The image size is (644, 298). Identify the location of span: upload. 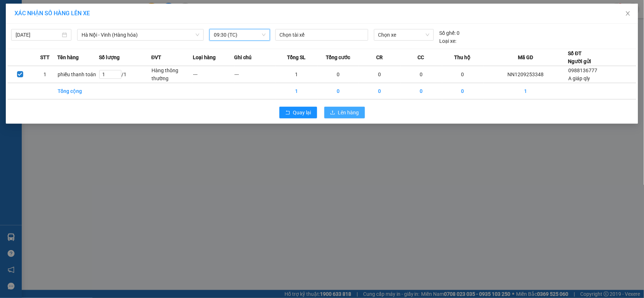
(333, 113).